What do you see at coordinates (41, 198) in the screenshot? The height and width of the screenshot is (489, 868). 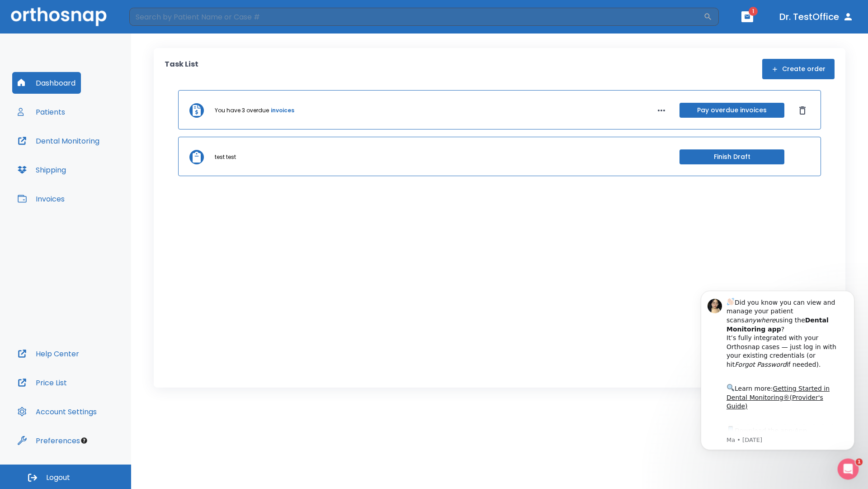 I see `button: Invoices` at bounding box center [41, 198].